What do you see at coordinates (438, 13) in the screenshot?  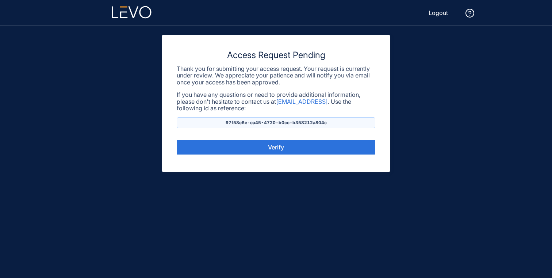 I see `span: Logout` at bounding box center [438, 13].